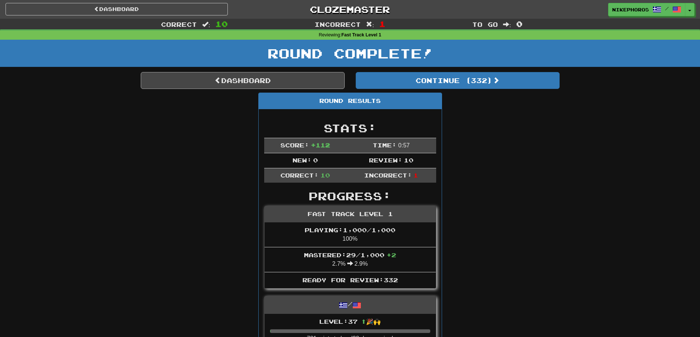  What do you see at coordinates (179, 24) in the screenshot?
I see `span: Correct` at bounding box center [179, 24].